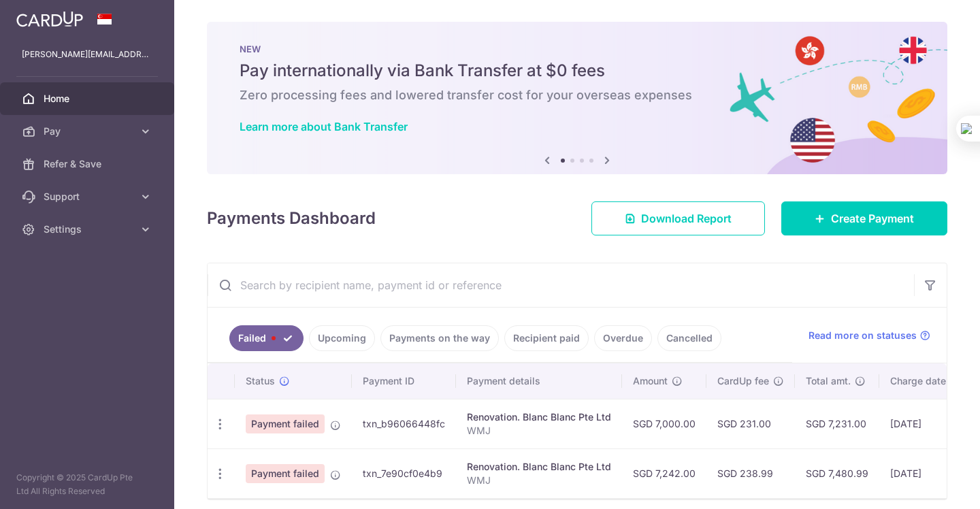 This screenshot has width=980, height=509. Describe the element at coordinates (918, 381) in the screenshot. I see `span: Charge date` at that location.